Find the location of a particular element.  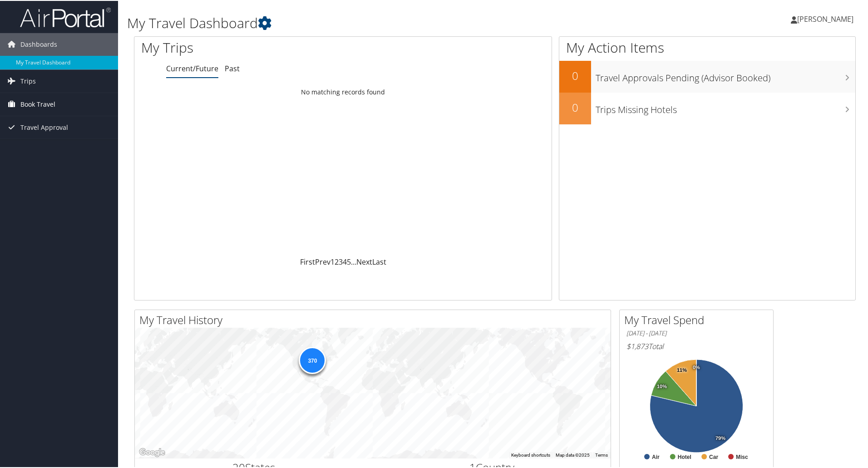

span: Trips is located at coordinates (28, 80).